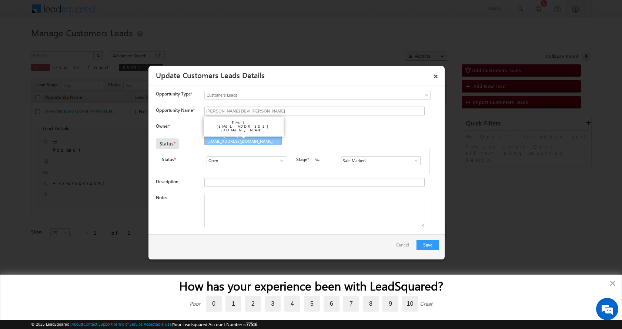 The image size is (622, 329). I want to click on h2: How has your experience been with LeadSquared?, so click(311, 286).